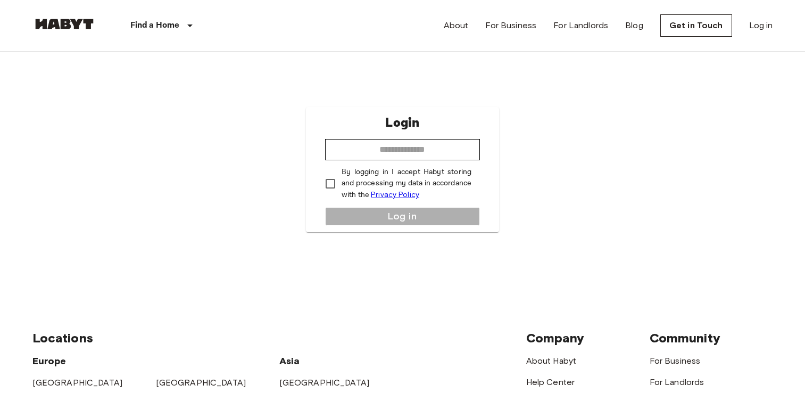 The width and height of the screenshot is (805, 393). I want to click on span: Asia, so click(289, 361).